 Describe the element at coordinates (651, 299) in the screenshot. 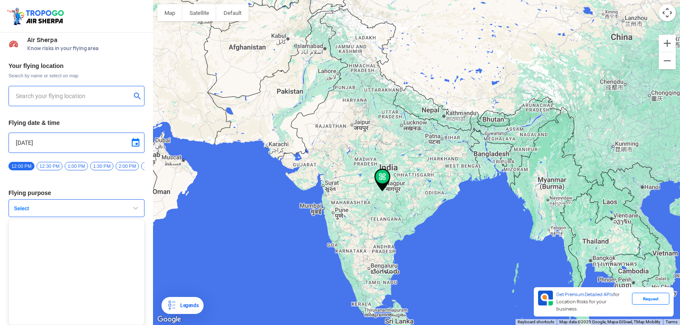

I see `div: Request` at that location.